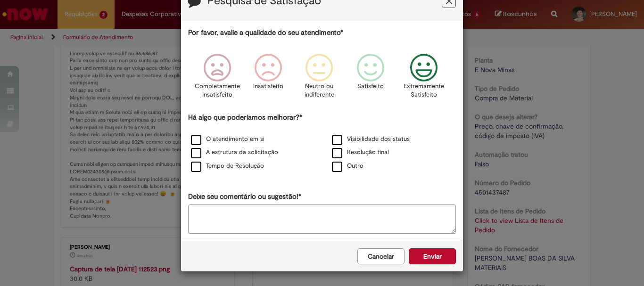 The width and height of the screenshot is (644, 286). What do you see at coordinates (319, 91) in the screenshot?
I see `p: Neutro ou indiferente` at bounding box center [319, 91].